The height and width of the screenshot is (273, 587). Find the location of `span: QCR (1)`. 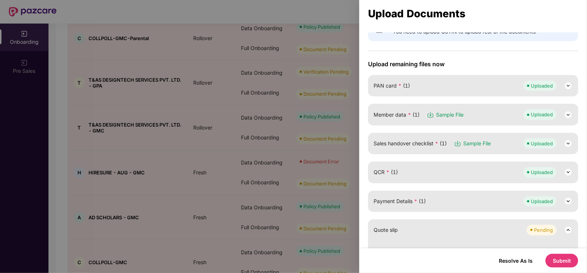

span: QCR (1) is located at coordinates (386, 172).